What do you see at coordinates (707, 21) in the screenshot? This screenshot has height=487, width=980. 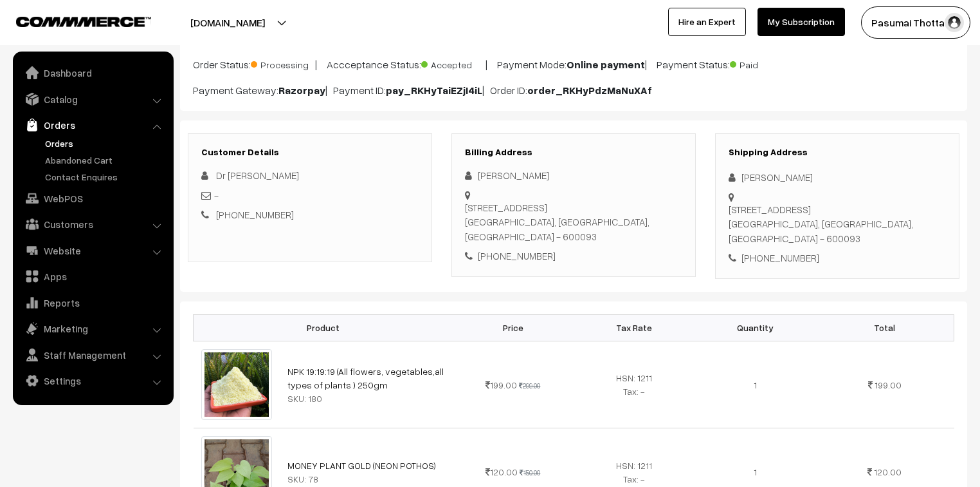 I see `a: Hire an Expert` at bounding box center [707, 21].